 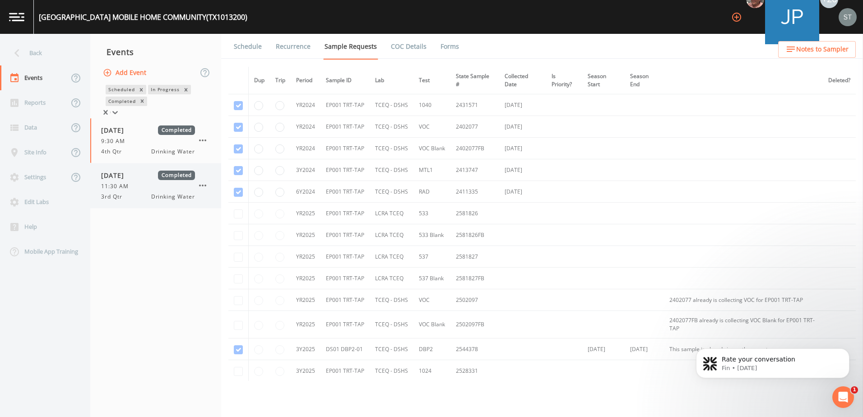 I want to click on button: Add Event, so click(x=126, y=73).